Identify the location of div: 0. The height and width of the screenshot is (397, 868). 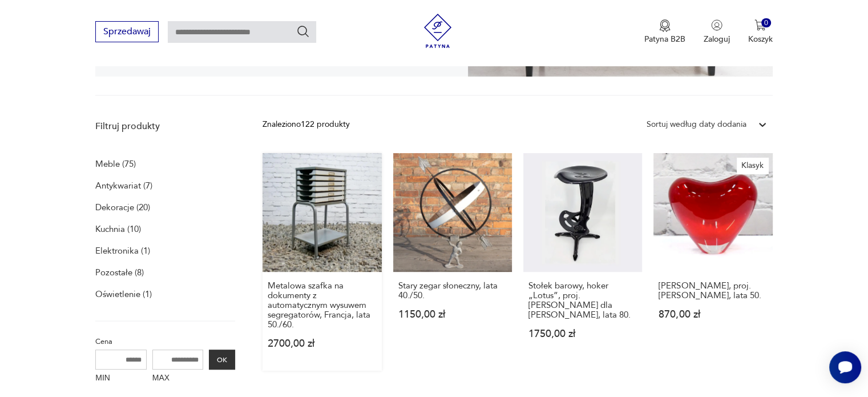
(765, 23).